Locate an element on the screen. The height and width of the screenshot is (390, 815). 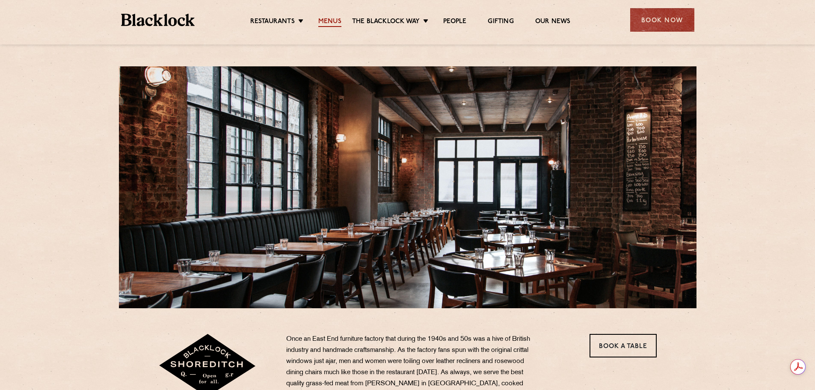
div: Book Now is located at coordinates (662, 20).